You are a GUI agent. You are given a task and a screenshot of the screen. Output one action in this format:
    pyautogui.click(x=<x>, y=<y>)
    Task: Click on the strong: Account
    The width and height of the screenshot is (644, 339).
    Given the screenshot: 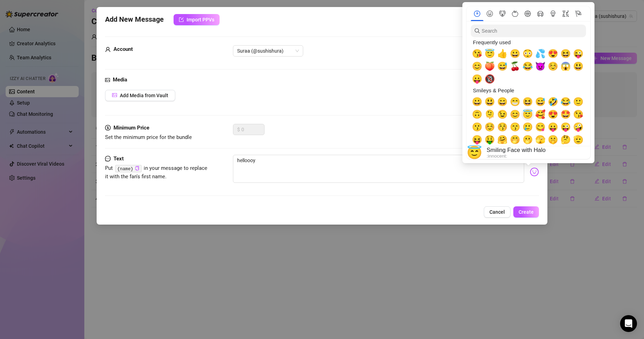 What is the action you would take?
    pyautogui.click(x=123, y=49)
    